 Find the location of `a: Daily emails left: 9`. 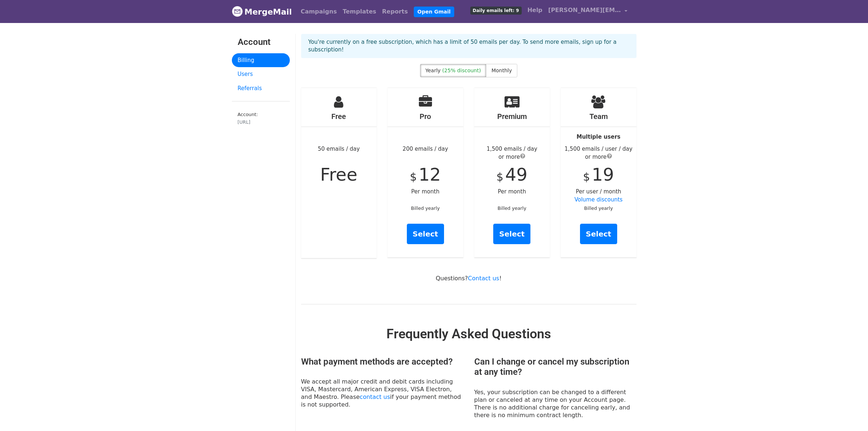

a: Daily emails left: 9 is located at coordinates (496, 10).